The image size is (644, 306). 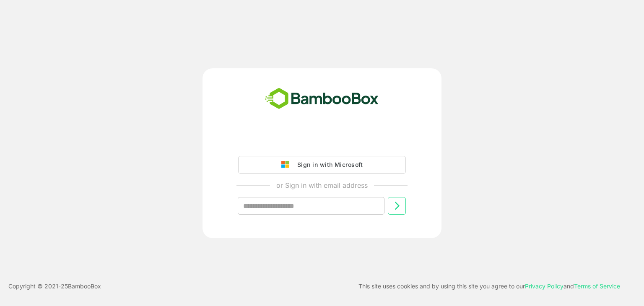 I want to click on img: google, so click(x=287, y=165).